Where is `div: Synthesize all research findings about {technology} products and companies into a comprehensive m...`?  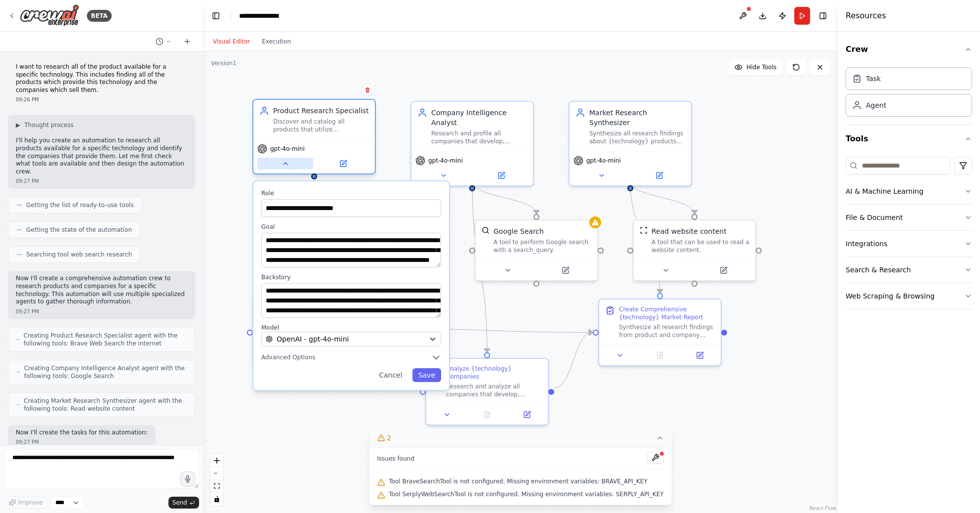
div: Synthesize all research findings about {technology} products and companies into a comprehensive m... is located at coordinates (637, 137).